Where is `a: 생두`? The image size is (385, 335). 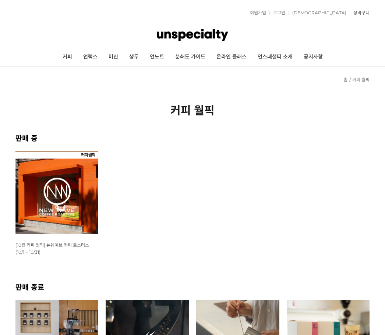 a: 생두 is located at coordinates (134, 57).